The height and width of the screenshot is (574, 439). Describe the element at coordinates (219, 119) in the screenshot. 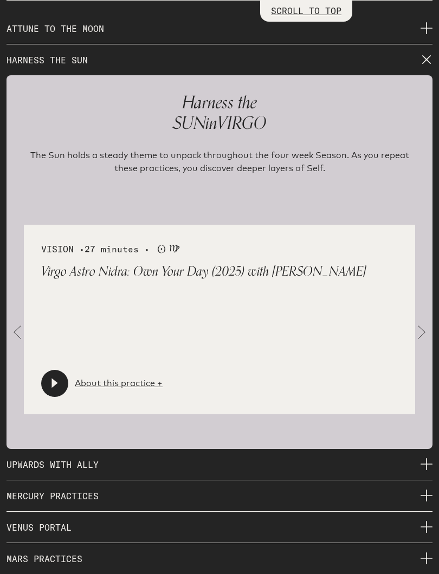

I see `p: SUN VIRGO` at that location.